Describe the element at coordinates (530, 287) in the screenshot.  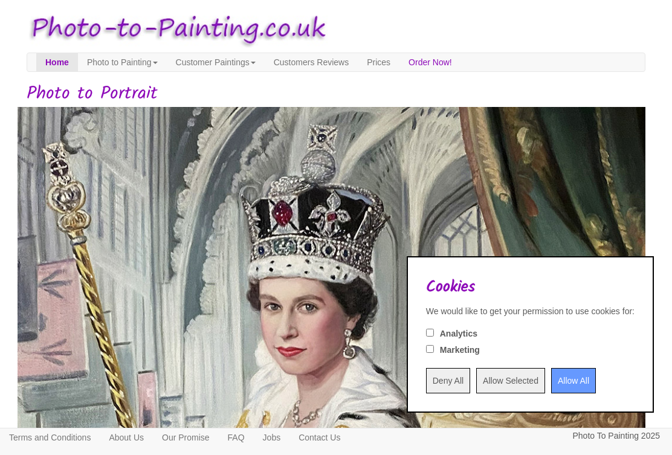
I see `h2: Cookies` at that location.